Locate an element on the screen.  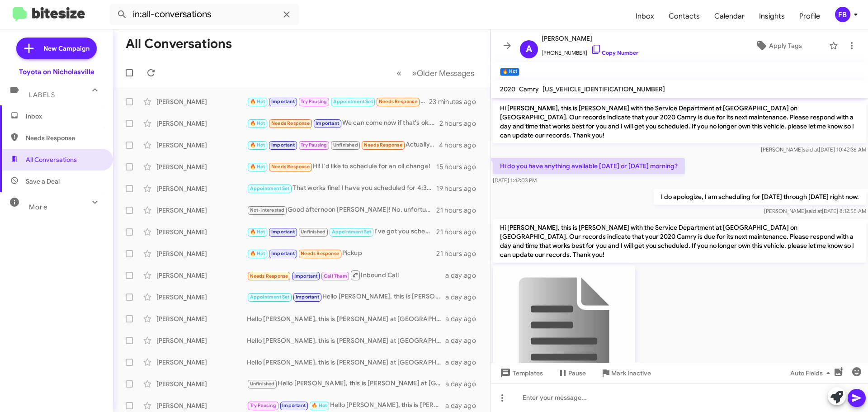
div: 4 hours ago is located at coordinates (461, 145).